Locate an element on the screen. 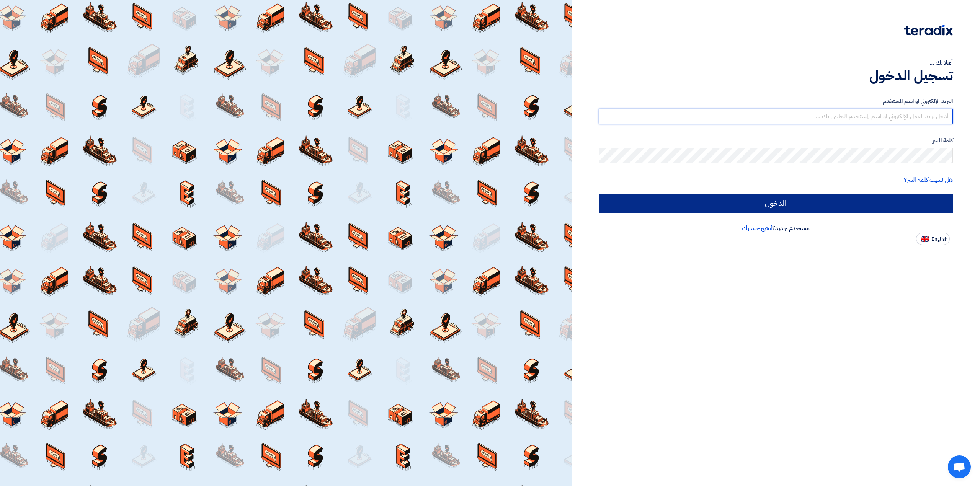 This screenshot has height=486, width=980. input: الدخول is located at coordinates (776, 203).